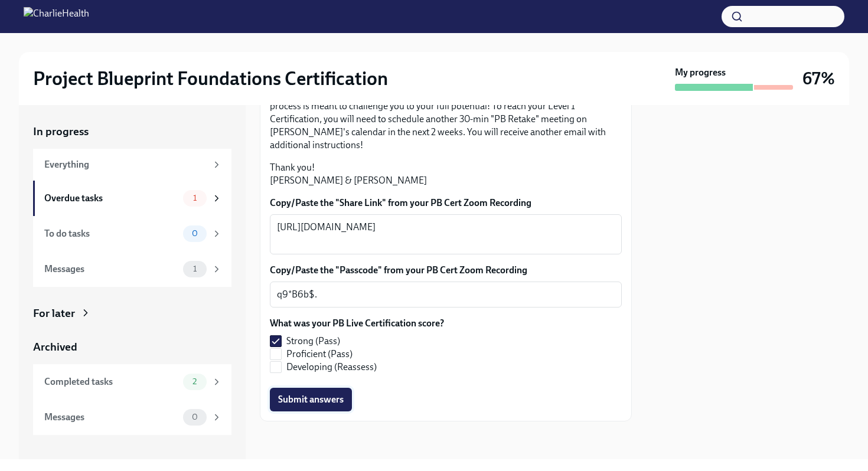  I want to click on a: Completed tasks2, so click(132, 382).